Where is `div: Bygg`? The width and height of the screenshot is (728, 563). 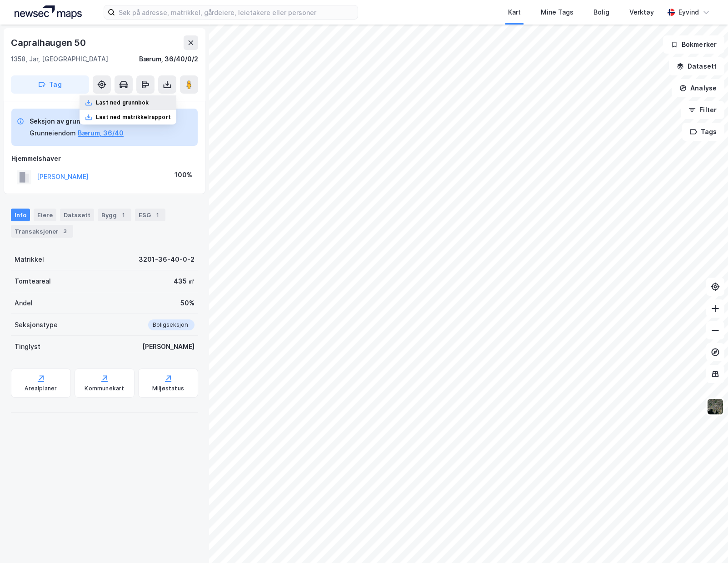 div: Bygg is located at coordinates (115, 215).